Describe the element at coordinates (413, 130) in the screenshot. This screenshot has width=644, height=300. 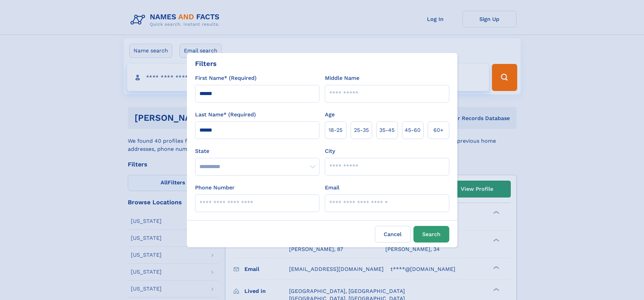
I see `span: 45‑60` at that location.